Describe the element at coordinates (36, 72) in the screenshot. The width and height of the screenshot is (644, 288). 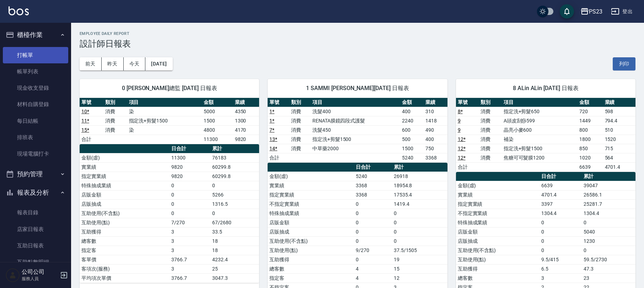
I see `a: 帳單列表` at that location.